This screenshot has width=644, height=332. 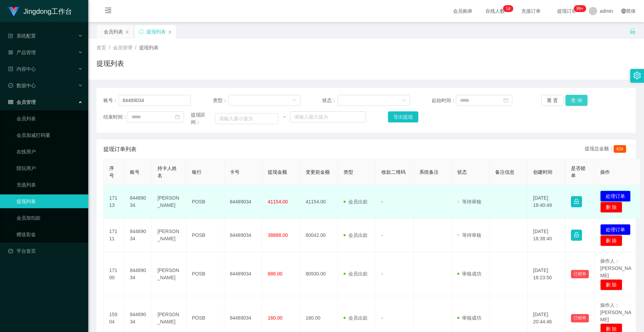 I want to click on div: 提现列表, so click(x=156, y=32).